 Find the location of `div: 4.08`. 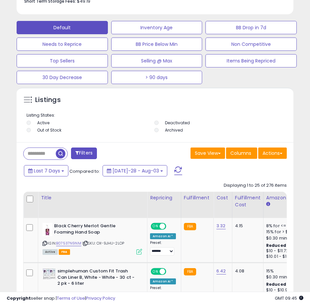

div: 4.08 is located at coordinates (247, 271).